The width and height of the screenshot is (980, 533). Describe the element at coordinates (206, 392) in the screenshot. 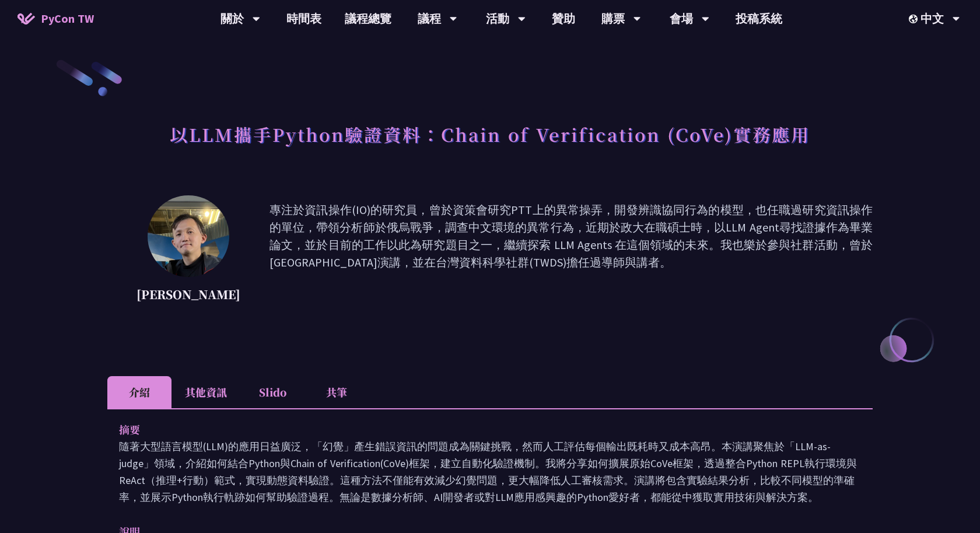

I see `li: 其他資訊` at that location.